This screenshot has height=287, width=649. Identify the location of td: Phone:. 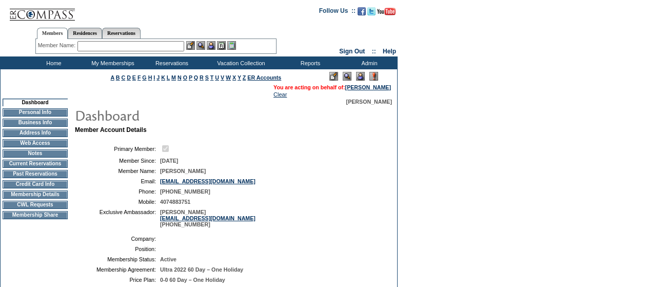
(117, 191).